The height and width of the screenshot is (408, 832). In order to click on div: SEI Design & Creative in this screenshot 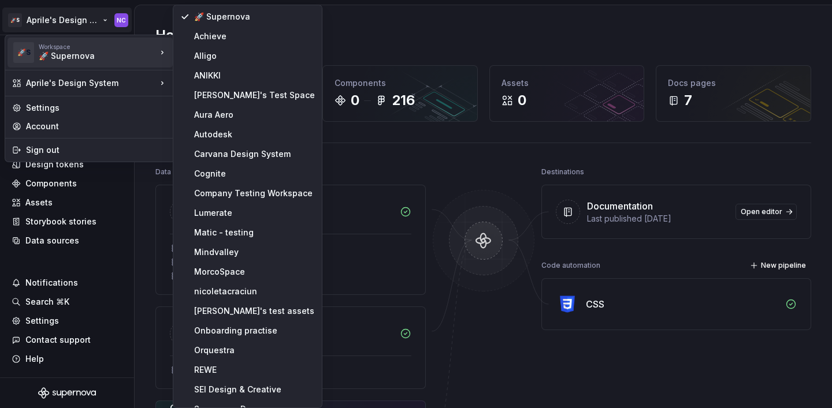, I will do `click(254, 390)`.